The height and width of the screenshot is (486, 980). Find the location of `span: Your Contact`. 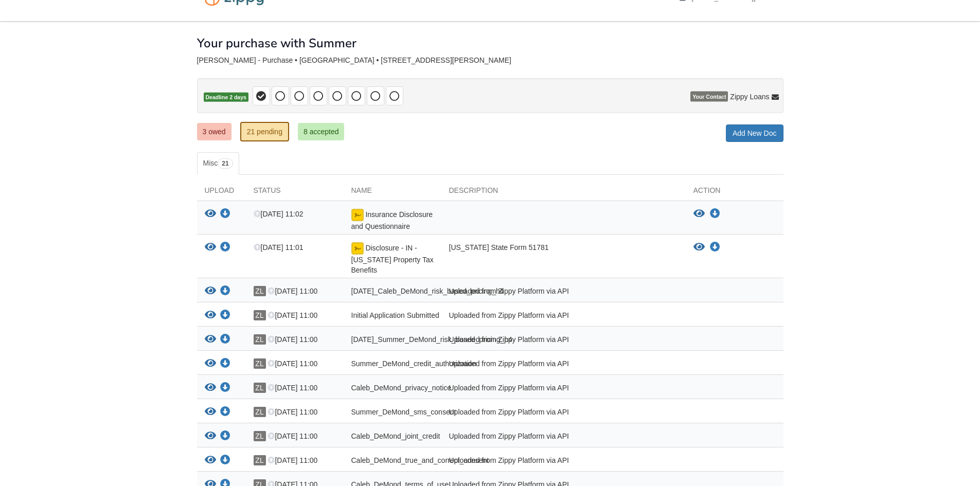

span: Your Contact is located at coordinates (709, 96).